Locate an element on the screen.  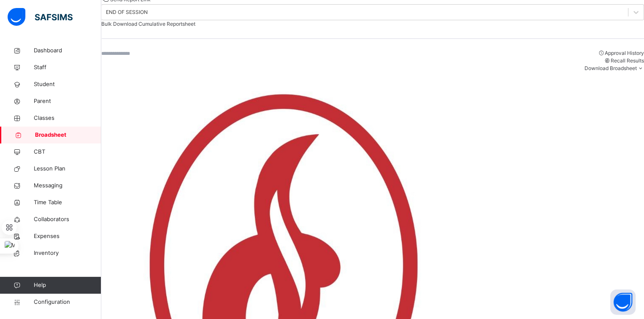
span: Parent is located at coordinates (67, 101).